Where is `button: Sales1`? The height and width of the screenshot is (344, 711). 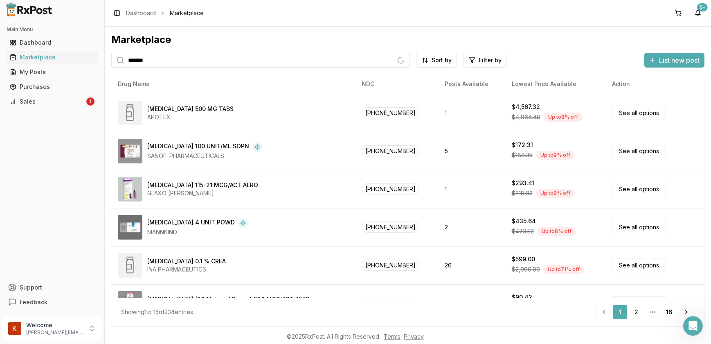
button: Sales1 is located at coordinates (52, 102).